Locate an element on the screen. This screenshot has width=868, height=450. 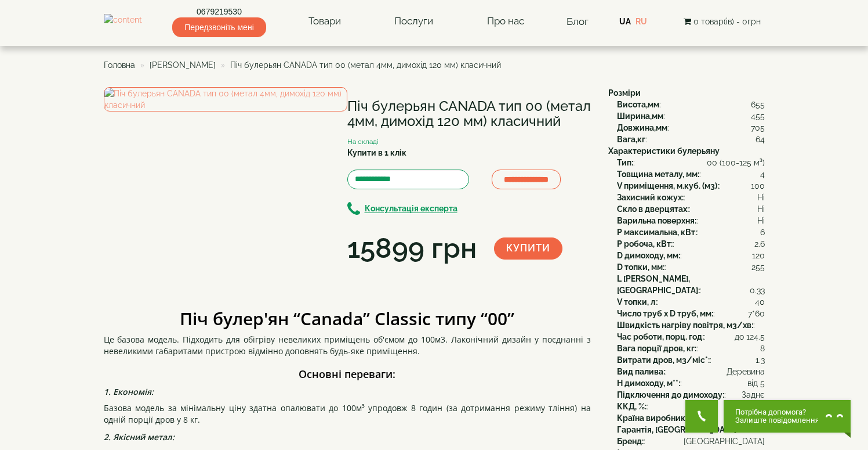
span: Потрібна допомога? is located at coordinates (777, 412).